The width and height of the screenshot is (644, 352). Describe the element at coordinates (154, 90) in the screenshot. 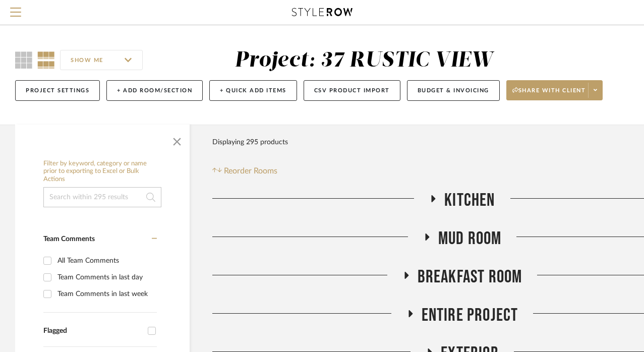

I see `button: + Add Room/Section` at that location.